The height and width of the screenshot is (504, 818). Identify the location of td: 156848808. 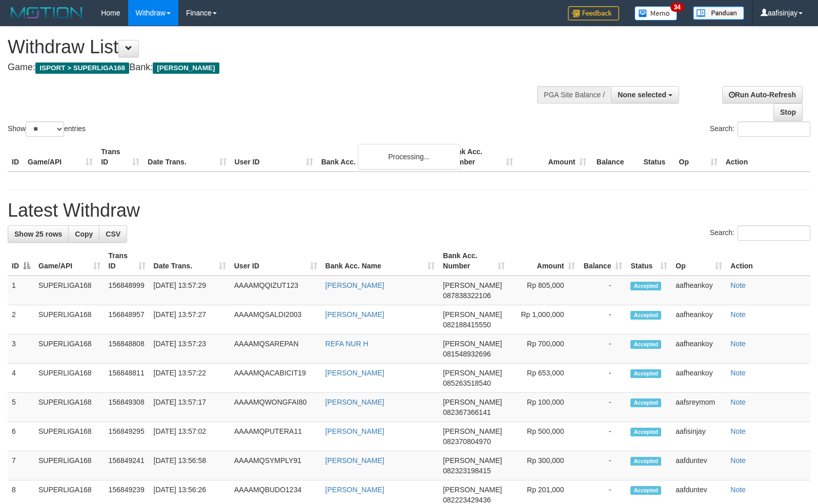
(127, 349).